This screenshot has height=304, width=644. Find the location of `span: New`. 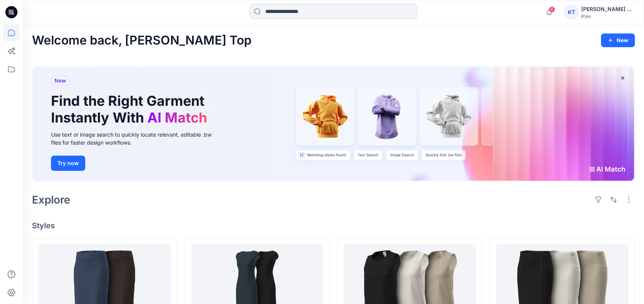

span: New is located at coordinates (60, 80).